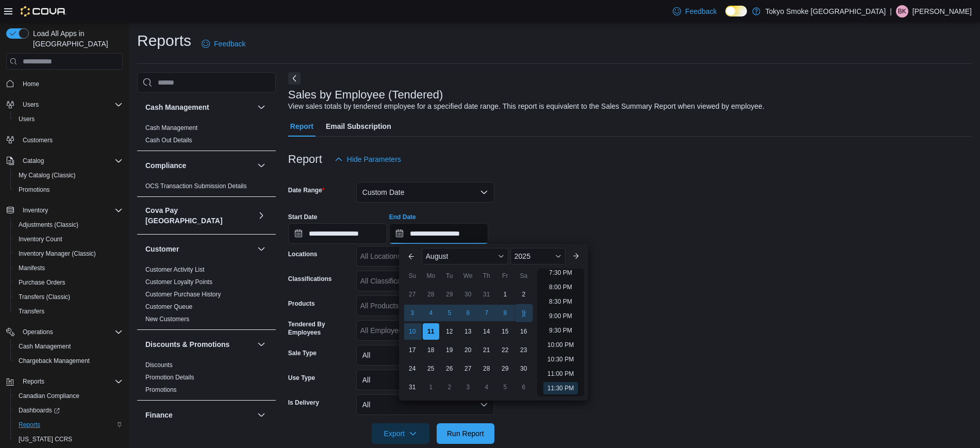 The width and height of the screenshot is (980, 448). Describe the element at coordinates (159, 365) in the screenshot. I see `a: Discounts` at that location.